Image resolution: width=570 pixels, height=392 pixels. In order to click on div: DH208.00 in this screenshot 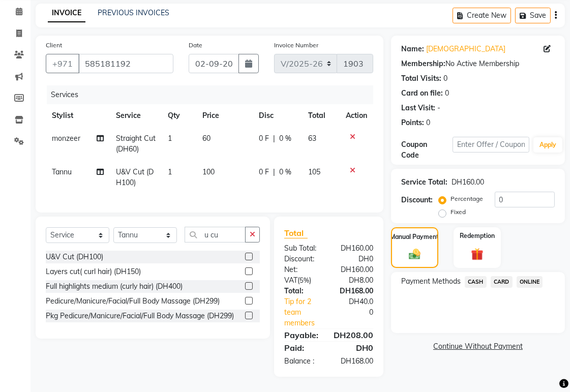, I will do `click(353, 335)`.